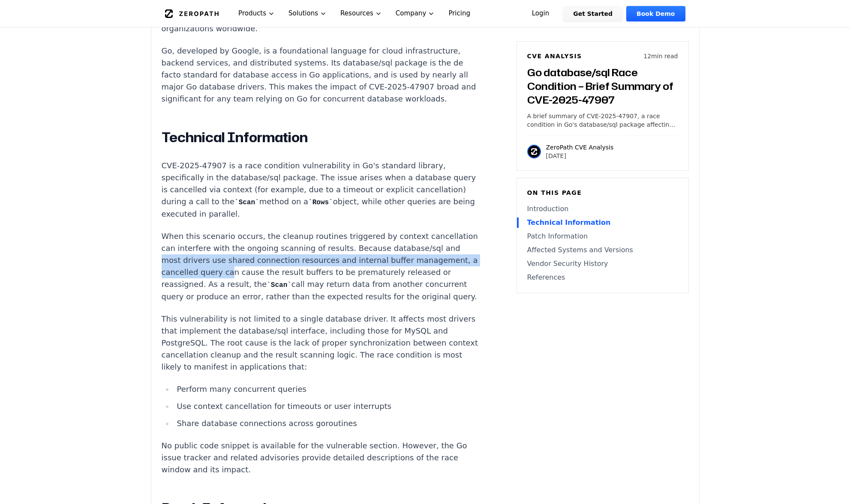  Describe the element at coordinates (327, 389) in the screenshot. I see `li: Perform many concurrent queries` at that location.